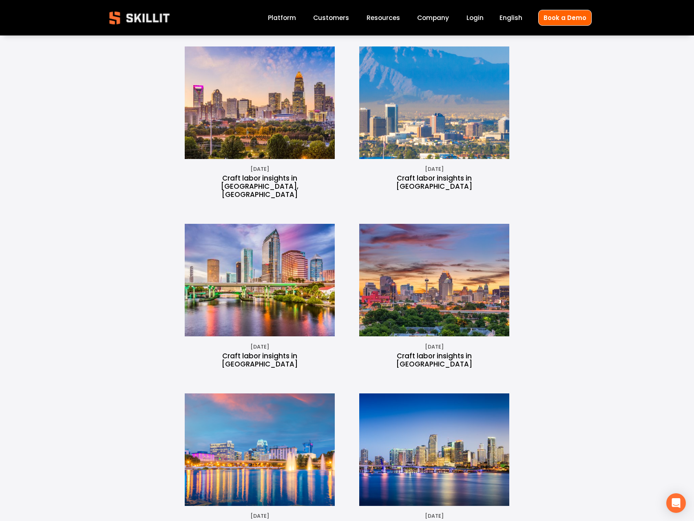 This screenshot has height=521, width=694. I want to click on a: Company, so click(433, 18).